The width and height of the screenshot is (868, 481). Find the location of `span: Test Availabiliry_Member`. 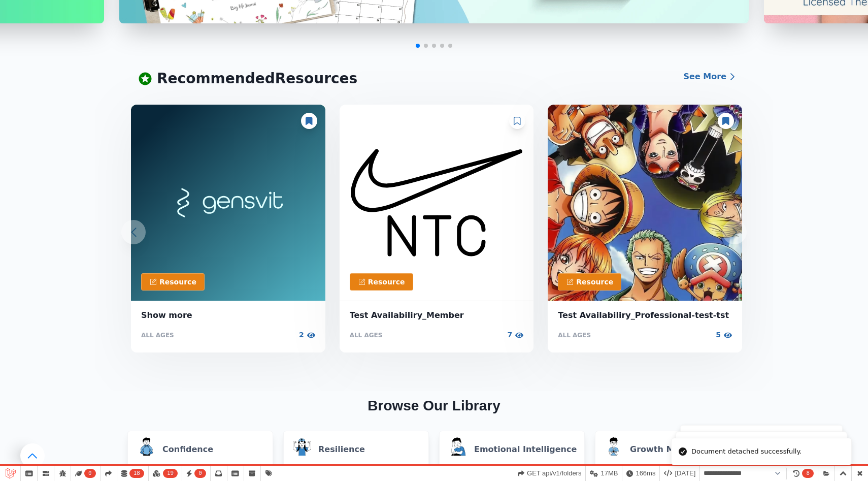

span: Test Availabiliry_Member is located at coordinates (436, 315).